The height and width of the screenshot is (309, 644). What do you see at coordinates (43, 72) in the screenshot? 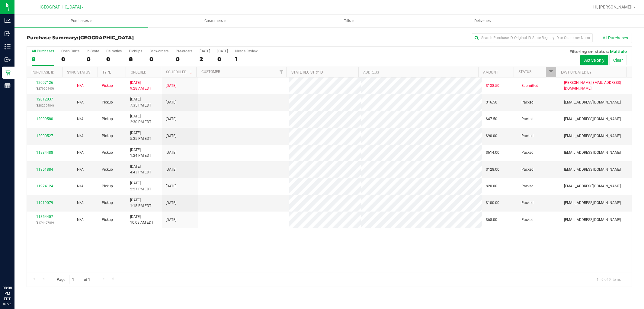
I see `a: Purchase ID` at bounding box center [43, 72].